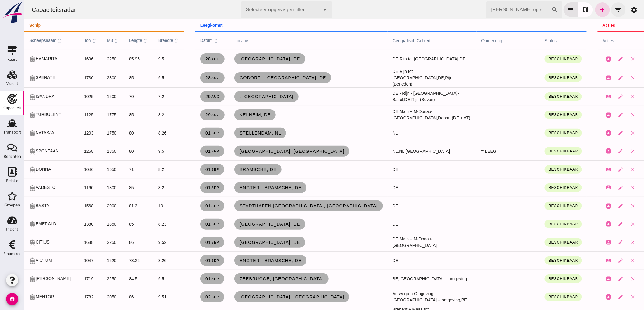 This screenshot has height=310, width=644. What do you see at coordinates (371, 279) in the screenshot?
I see `span: BE,` at bounding box center [371, 279].